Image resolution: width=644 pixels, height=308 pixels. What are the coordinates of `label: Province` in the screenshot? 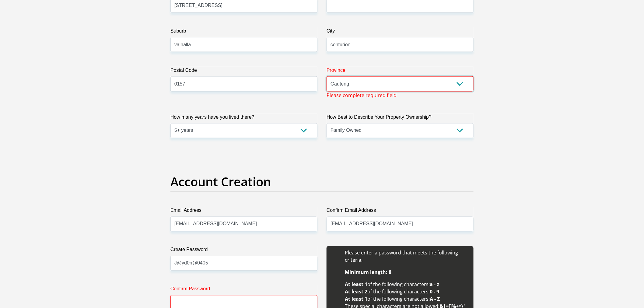 It's located at (400, 72).